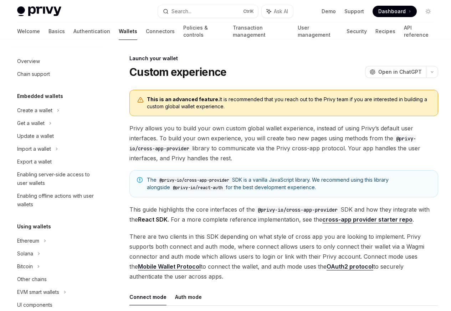 This screenshot has height=311, width=451. Describe the element at coordinates (57, 74) in the screenshot. I see `a: Chain support` at that location.